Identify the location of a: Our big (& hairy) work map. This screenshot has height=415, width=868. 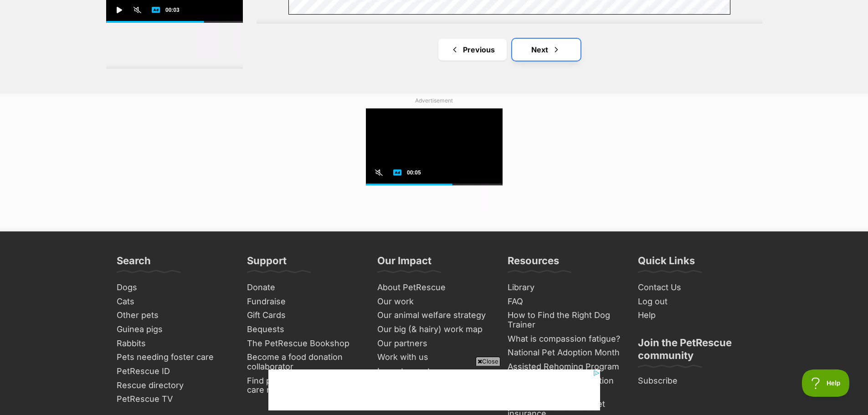
(434, 329).